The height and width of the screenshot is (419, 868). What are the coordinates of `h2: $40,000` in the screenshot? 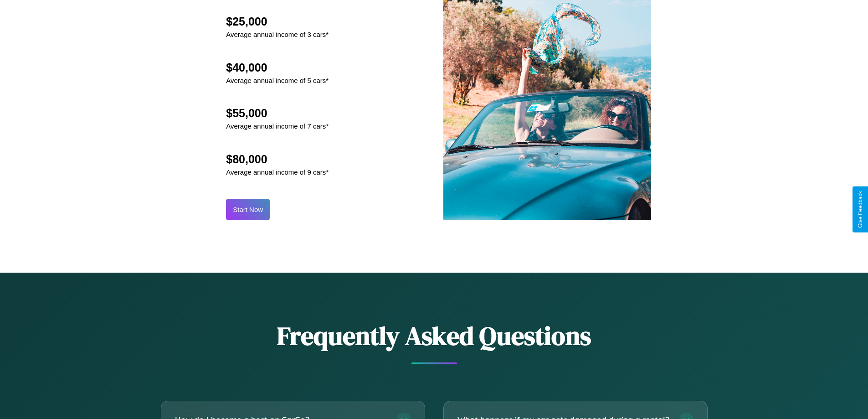 It's located at (277, 67).